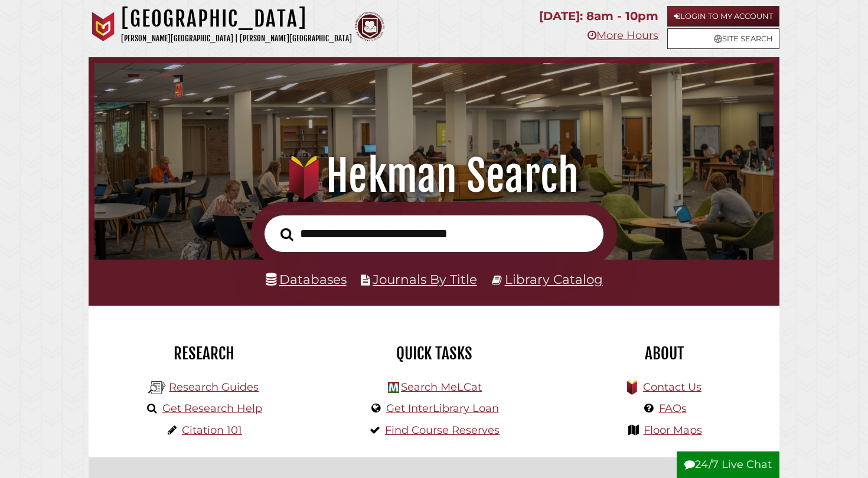  Describe the element at coordinates (672, 408) in the screenshot. I see `a: FAQs` at that location.